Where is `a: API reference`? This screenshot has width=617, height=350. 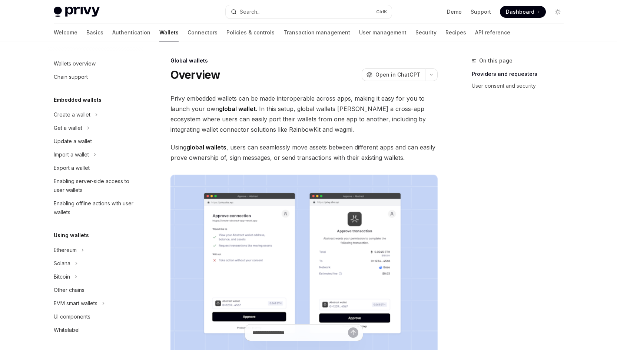 a: API reference is located at coordinates (492, 33).